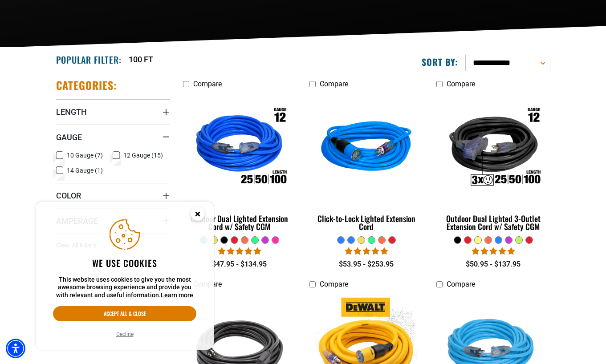 The width and height of the screenshot is (606, 364). Describe the element at coordinates (125, 287) in the screenshot. I see `p: This website uses cookies to give you the most awesome browsing experience and provide you with r...` at that location.